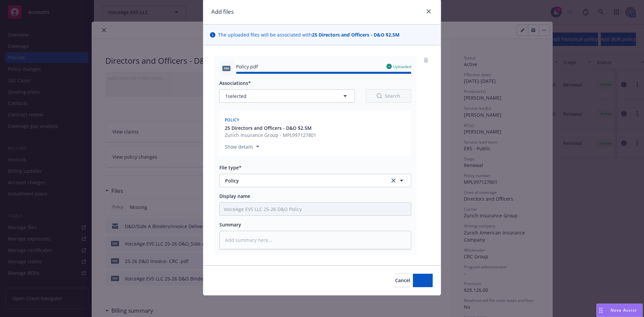 The width and height of the screenshot is (644, 317). Describe the element at coordinates (402, 280) in the screenshot. I see `button: Cancel` at that location.